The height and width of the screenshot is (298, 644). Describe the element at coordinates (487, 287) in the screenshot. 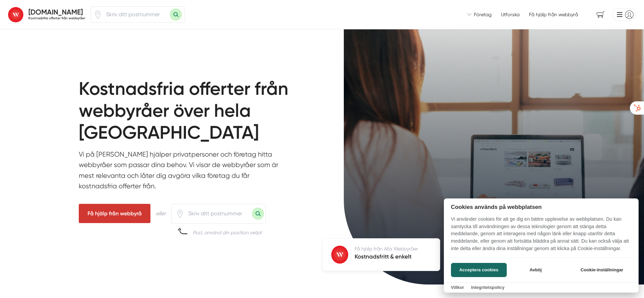

I see `a: Integritetspolicy` at that location.